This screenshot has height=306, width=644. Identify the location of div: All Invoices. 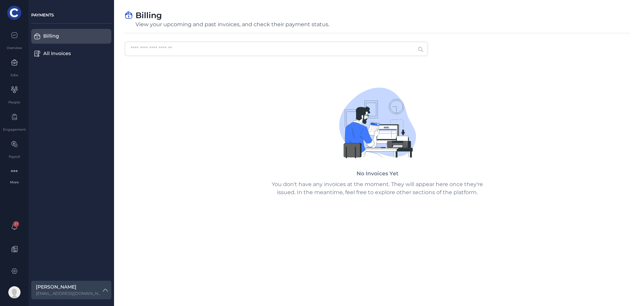
(68, 53).